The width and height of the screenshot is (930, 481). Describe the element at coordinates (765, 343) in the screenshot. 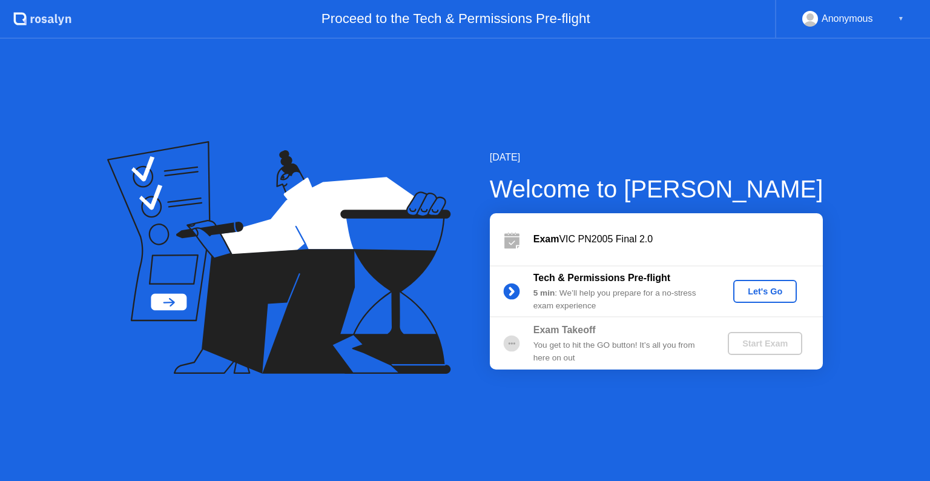

I see `button: Start Exam` at that location.